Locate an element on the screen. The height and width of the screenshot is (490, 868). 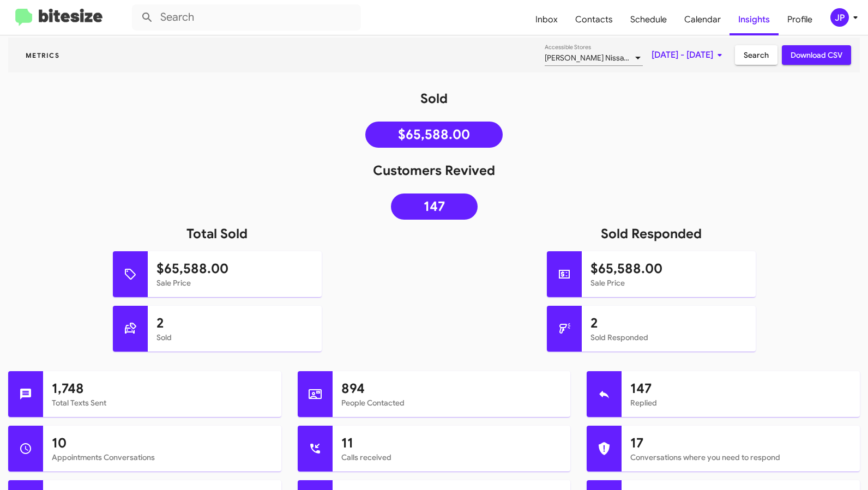
span: Download CSV is located at coordinates (816, 55).